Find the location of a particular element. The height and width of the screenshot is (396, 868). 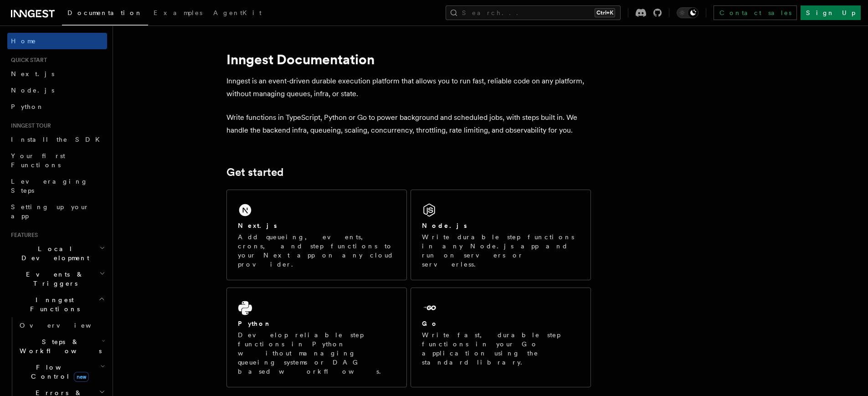

a: GoWrite fast, durable step functions in your Go application using the standard library. is located at coordinates (501, 337).